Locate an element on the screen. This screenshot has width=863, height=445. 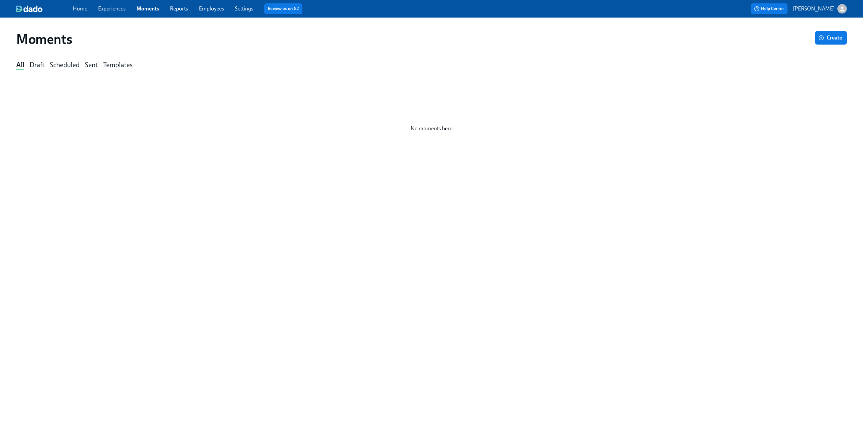
img: dado is located at coordinates (29, 9).